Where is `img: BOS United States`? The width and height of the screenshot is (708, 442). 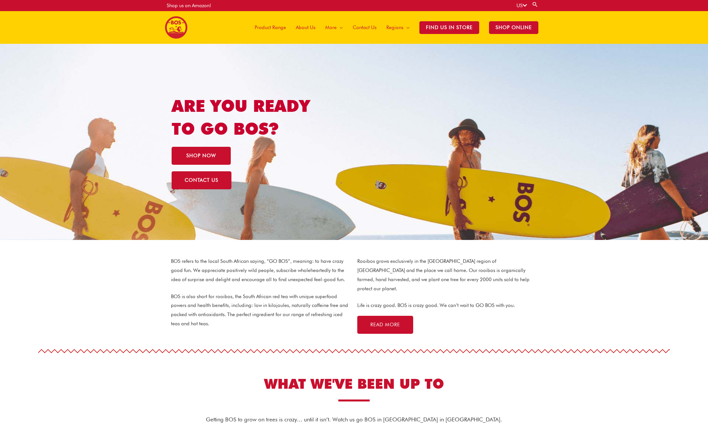
img: BOS United States is located at coordinates (176, 27).